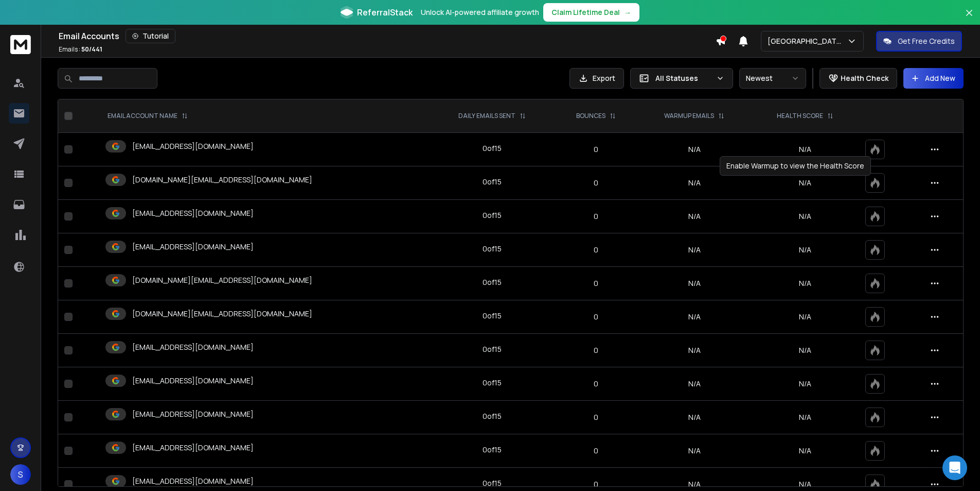 This screenshot has height=491, width=980. Describe the element at coordinates (919, 41) in the screenshot. I see `button: Get Free Credits` at that location.